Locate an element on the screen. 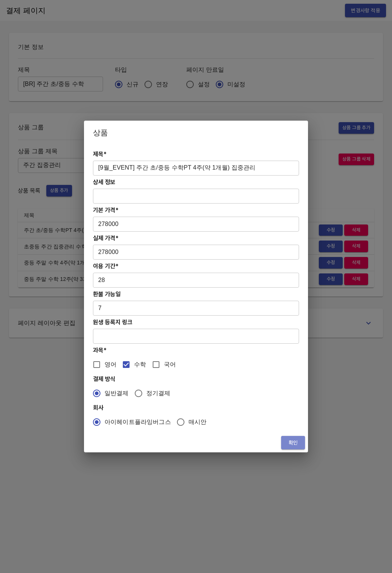 The height and width of the screenshot is (573, 392). span: 아이헤이트플라잉버그스 is located at coordinates (138, 422).